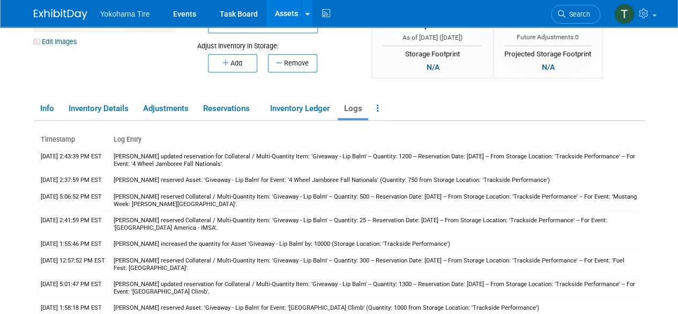  What do you see at coordinates (57, 41) in the screenshot?
I see `a: Edit Images` at bounding box center [57, 41].